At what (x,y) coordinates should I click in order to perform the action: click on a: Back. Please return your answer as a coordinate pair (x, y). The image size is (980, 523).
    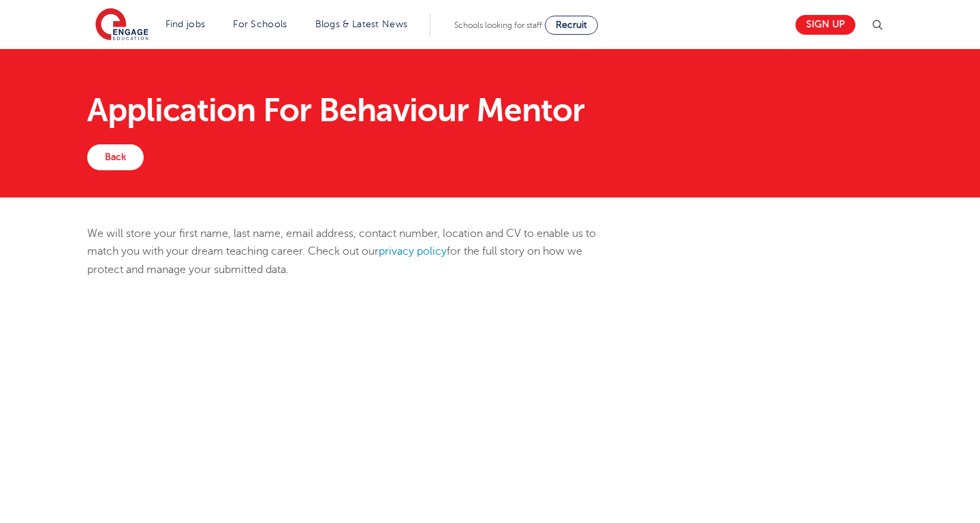
    Looking at the image, I should click on (115, 157).